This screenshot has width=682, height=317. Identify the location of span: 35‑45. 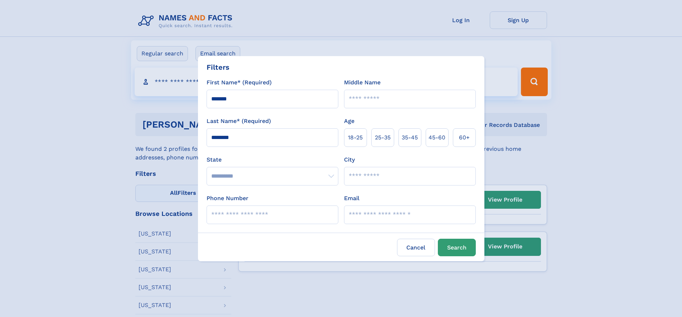
(409, 138).